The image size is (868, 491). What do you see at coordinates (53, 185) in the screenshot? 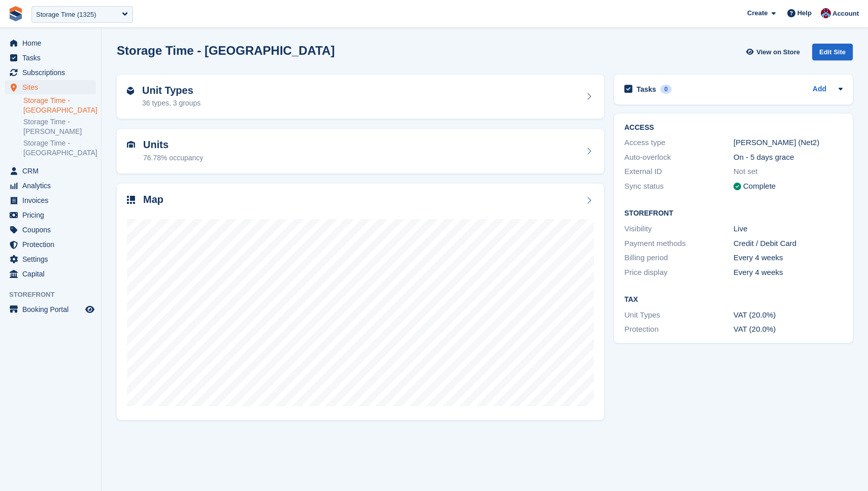
I see `span: Analytics` at bounding box center [53, 185].